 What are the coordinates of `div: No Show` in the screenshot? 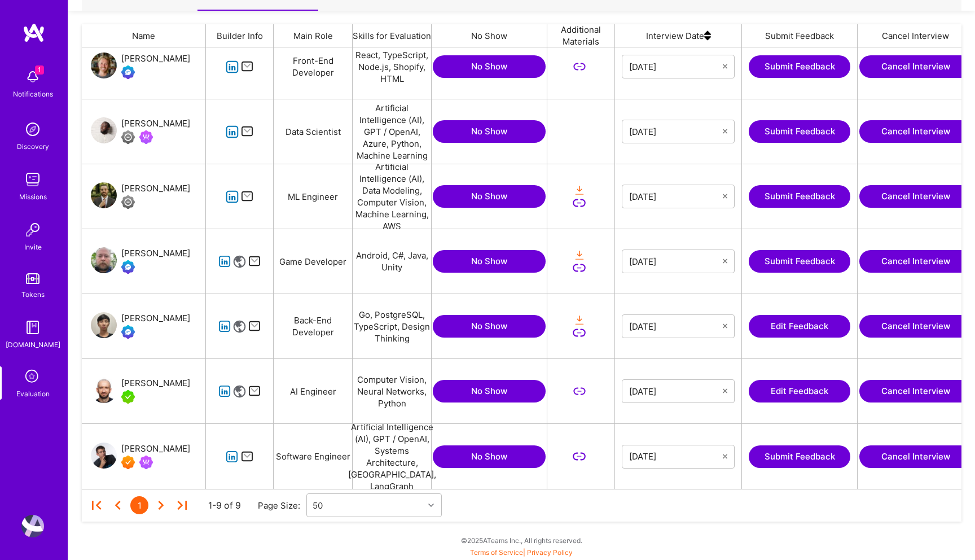 It's located at (489, 35).